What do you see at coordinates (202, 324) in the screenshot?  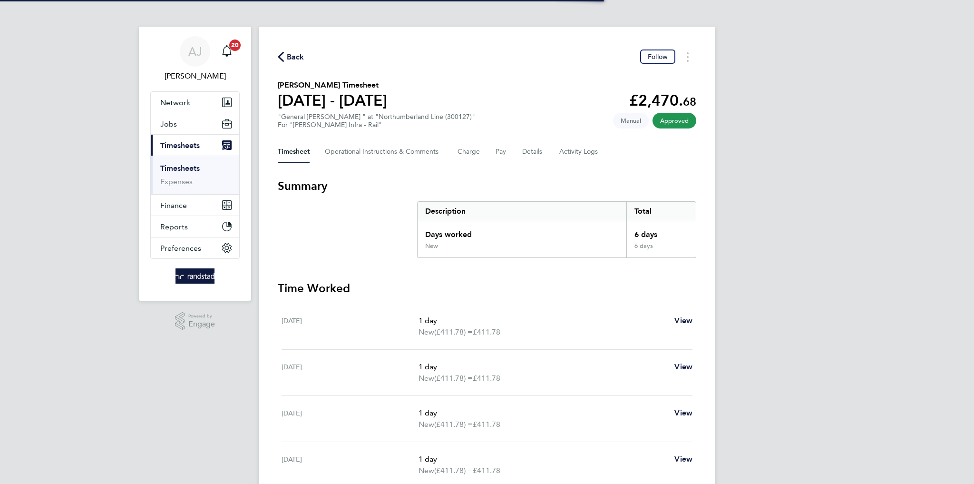 I see `span: Engage` at bounding box center [202, 324].